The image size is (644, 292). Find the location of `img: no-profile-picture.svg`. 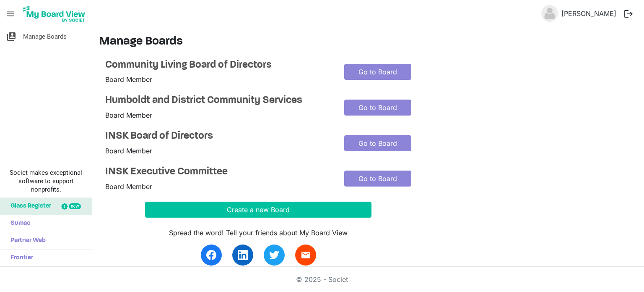

img: no-profile-picture.svg is located at coordinates (550, 13).